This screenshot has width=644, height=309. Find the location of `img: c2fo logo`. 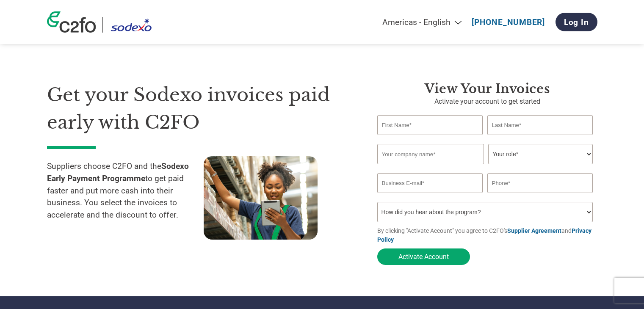

img: c2fo logo is located at coordinates (71, 22).